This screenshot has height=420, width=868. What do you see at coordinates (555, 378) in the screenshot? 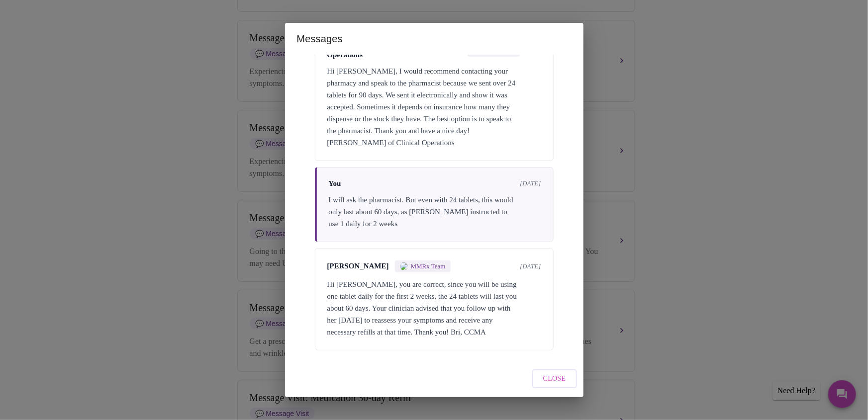
I see `button: Close` at bounding box center [555, 378].